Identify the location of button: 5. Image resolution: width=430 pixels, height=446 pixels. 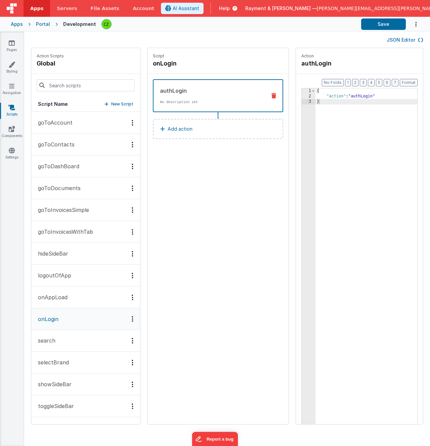
(379, 83).